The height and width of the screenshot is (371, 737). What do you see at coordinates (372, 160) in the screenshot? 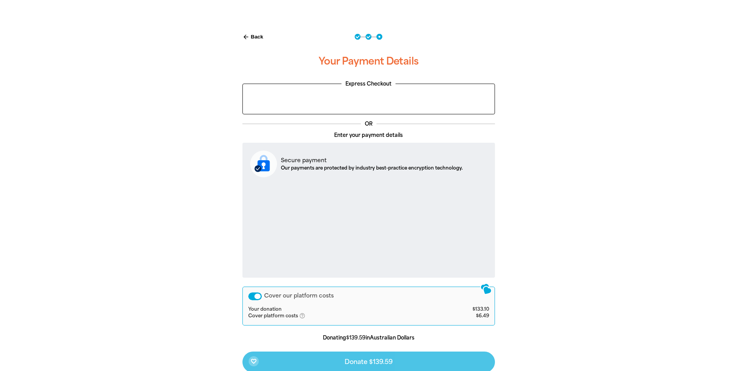
I see `p: Secure payment` at bounding box center [372, 160].